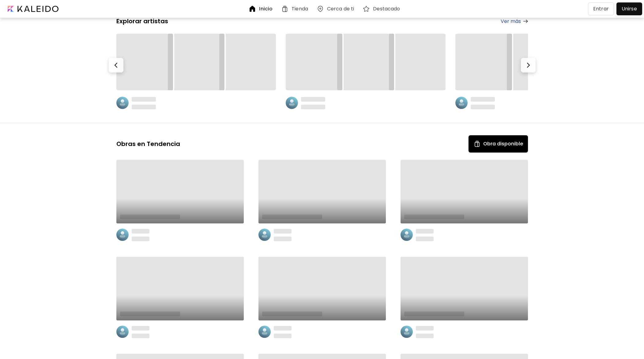 The width and height of the screenshot is (644, 359). What do you see at coordinates (528, 65) in the screenshot?
I see `button: Next-button` at bounding box center [528, 65].